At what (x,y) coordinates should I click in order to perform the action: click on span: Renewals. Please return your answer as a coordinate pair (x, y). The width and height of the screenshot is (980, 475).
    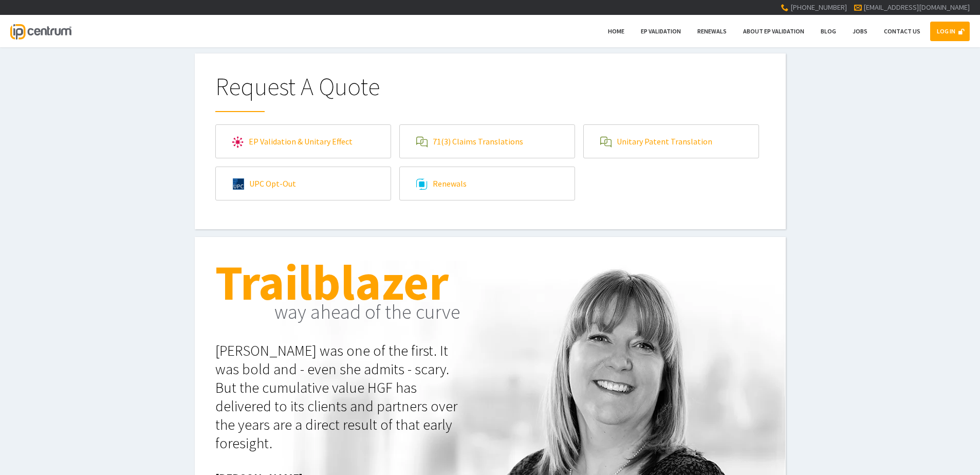
    Looking at the image, I should click on (712, 31).